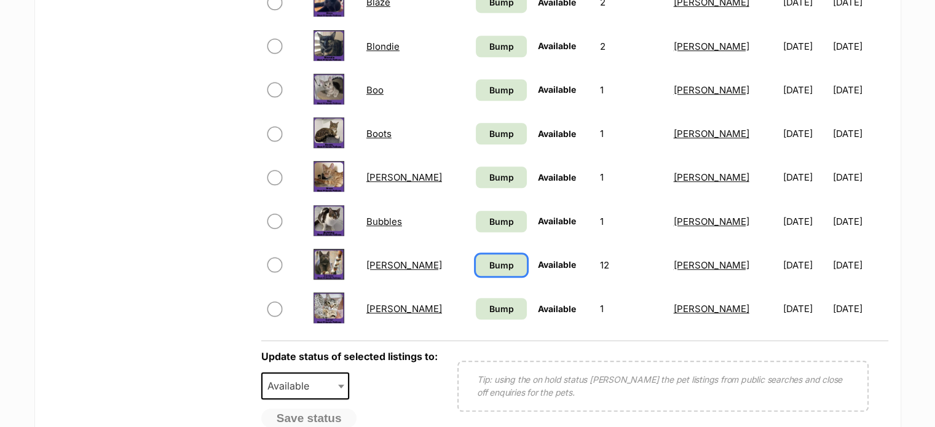 The height and width of the screenshot is (427, 935). I want to click on img: Boots, so click(329, 133).